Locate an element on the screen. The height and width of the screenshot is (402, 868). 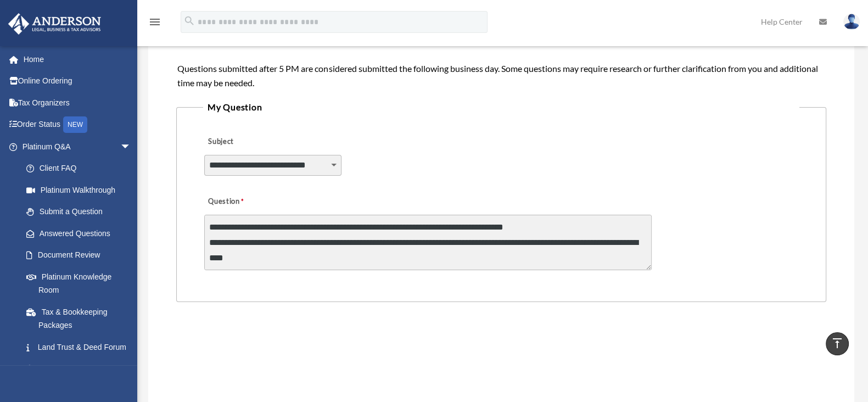
a: Platinum Walkthrough is located at coordinates (81, 190).